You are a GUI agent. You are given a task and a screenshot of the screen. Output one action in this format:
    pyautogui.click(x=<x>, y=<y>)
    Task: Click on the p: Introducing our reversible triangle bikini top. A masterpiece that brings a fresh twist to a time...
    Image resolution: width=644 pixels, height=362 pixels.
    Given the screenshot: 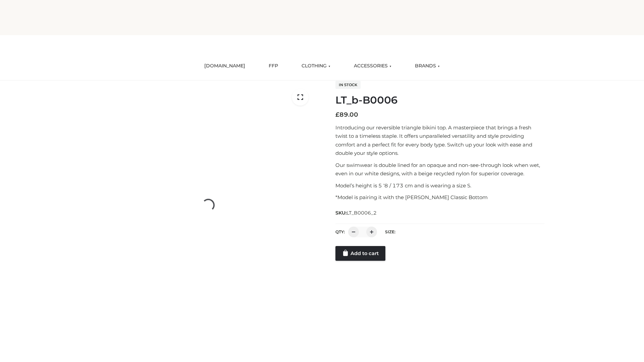 What is the action you would take?
    pyautogui.click(x=440, y=140)
    